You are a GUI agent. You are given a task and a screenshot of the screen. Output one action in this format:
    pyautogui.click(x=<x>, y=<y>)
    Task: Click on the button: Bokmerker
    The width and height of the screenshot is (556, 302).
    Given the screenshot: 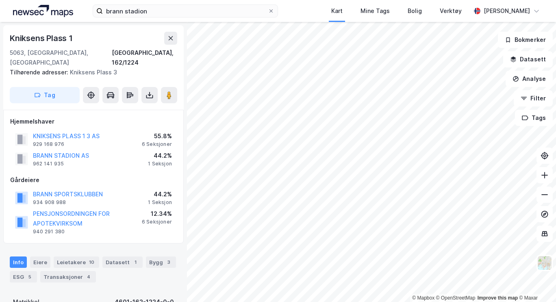 What is the action you would take?
    pyautogui.click(x=525, y=40)
    